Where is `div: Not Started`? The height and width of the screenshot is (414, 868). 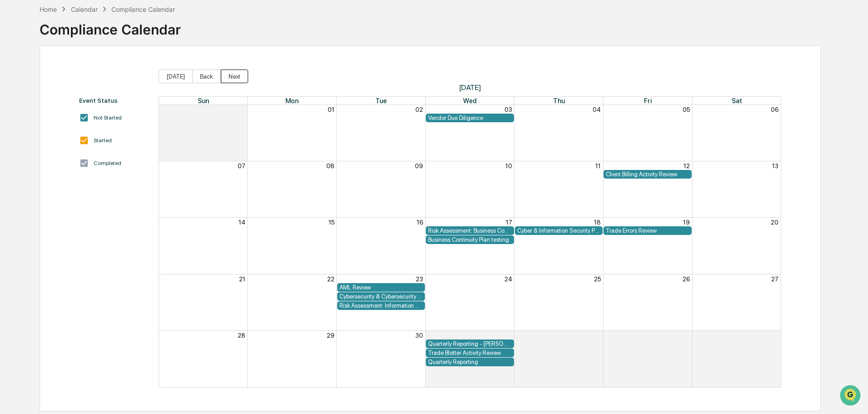 div: Not Started is located at coordinates (108, 118).